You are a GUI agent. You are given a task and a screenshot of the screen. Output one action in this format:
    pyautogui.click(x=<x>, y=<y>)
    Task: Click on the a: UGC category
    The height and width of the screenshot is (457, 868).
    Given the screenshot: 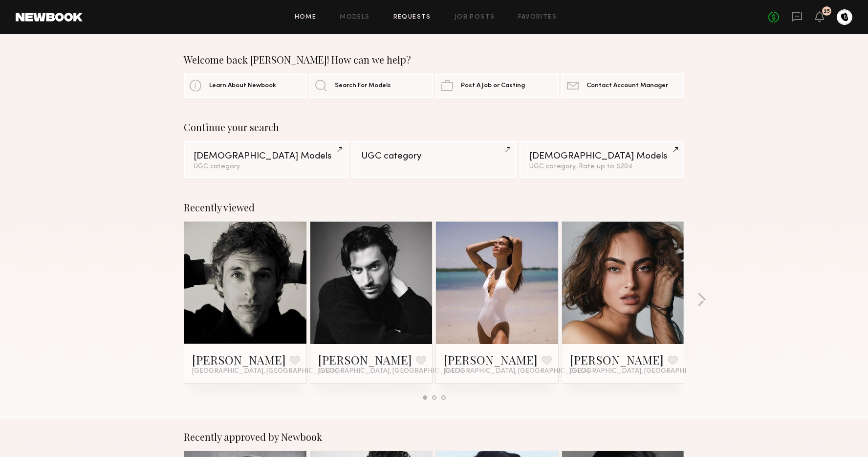 What is the action you would take?
    pyautogui.click(x=434, y=160)
    